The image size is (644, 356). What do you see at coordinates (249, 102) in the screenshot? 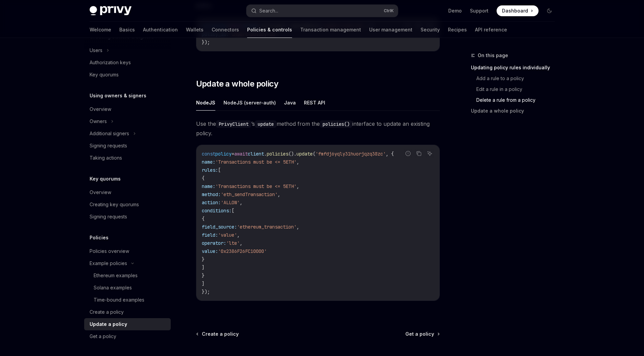
I see `button: NodeJS (server-auth)` at bounding box center [249, 102].